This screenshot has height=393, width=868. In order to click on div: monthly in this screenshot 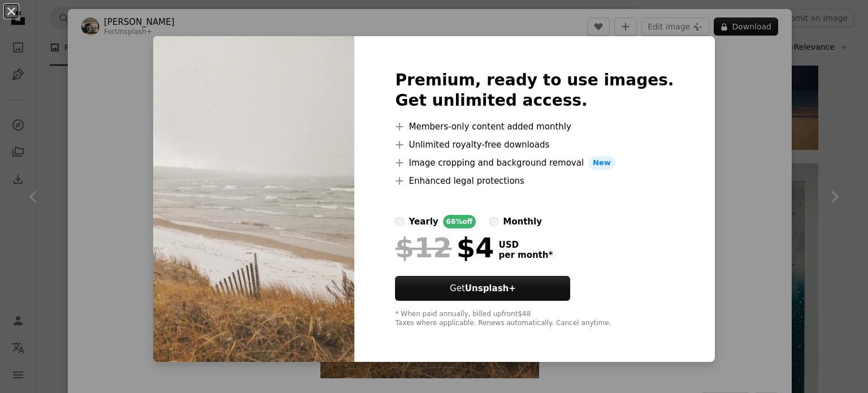, I will do `click(522, 222)`.